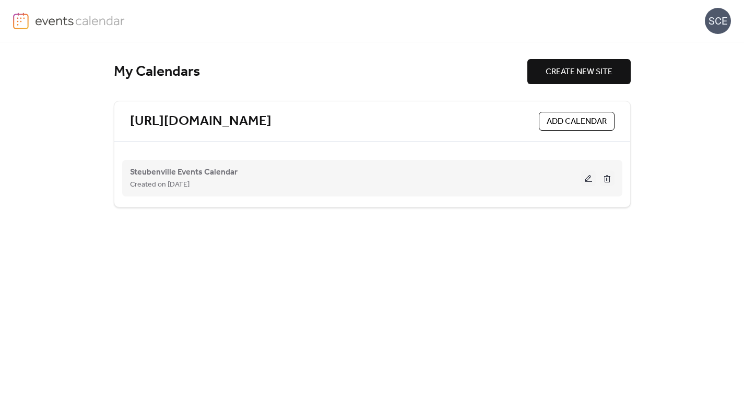 The height and width of the screenshot is (393, 744). Describe the element at coordinates (184, 172) in the screenshot. I see `a: Steubenville Events Calendar` at that location.